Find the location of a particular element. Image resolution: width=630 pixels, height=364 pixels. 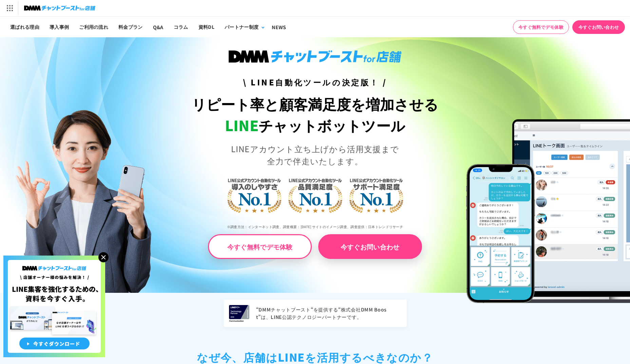

span: LINE is located at coordinates (241, 125).